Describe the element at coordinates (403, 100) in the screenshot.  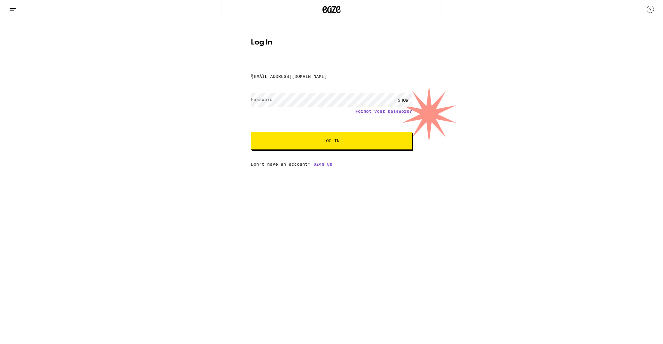
I see `div: SHOW` at that location.